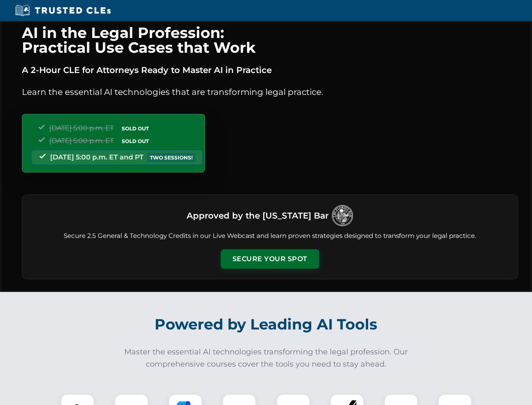 The image size is (532, 405). I want to click on p: A 2-Hour CLE for Attorneys Ready to Master AI in Practice, so click(270, 70).